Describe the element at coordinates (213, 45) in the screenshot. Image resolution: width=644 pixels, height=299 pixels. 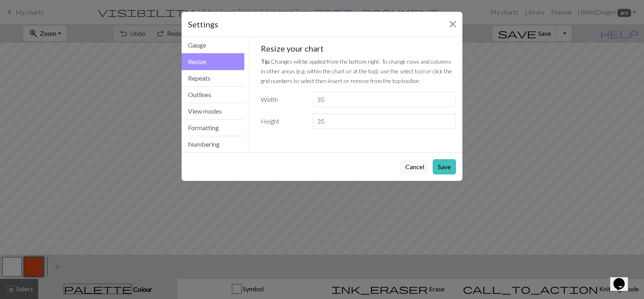
I see `button: Gauge` at that location.